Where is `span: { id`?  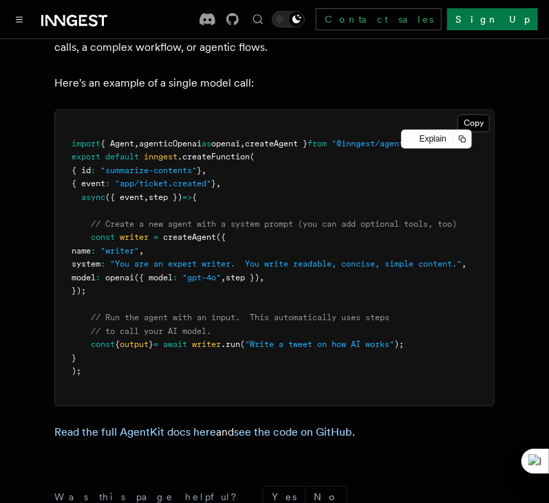
span: { id is located at coordinates (81, 171).